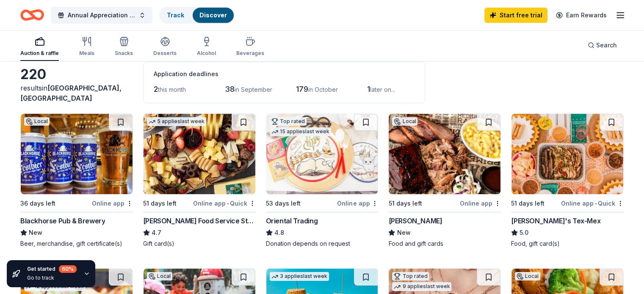 The height and width of the screenshot is (294, 644). I want to click on div: Donation depends on request, so click(322, 244).